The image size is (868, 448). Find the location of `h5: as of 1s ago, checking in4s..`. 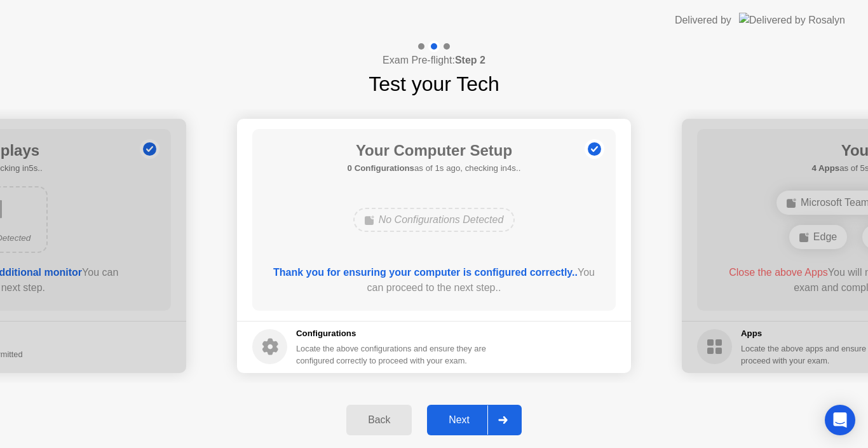

h5: as of 1s ago, checking in4s.. is located at coordinates (434, 168).